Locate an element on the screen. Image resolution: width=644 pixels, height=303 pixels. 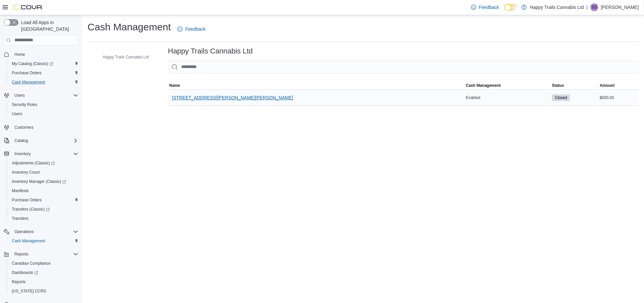
input: Dark Mode is located at coordinates (511, 8).